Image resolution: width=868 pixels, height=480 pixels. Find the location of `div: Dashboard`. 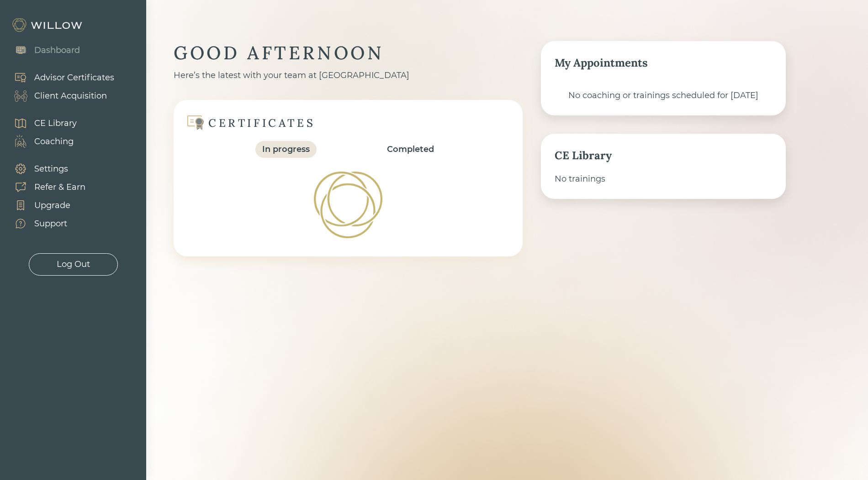

div: Dashboard is located at coordinates (57, 50).